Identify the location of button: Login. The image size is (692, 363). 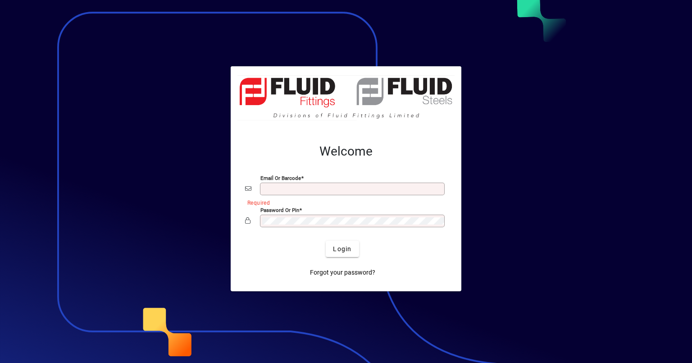
(342, 249).